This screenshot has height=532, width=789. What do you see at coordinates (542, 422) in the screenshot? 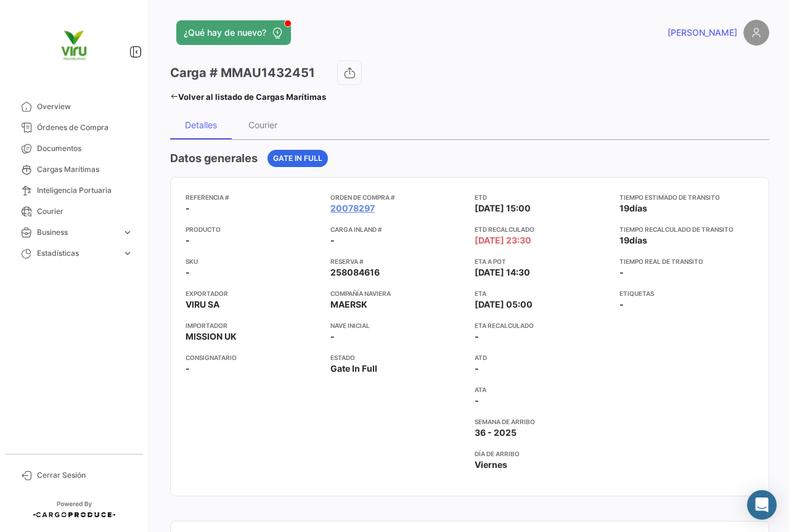
I see `app-card-info-title: Semana de Arribo` at bounding box center [542, 422].